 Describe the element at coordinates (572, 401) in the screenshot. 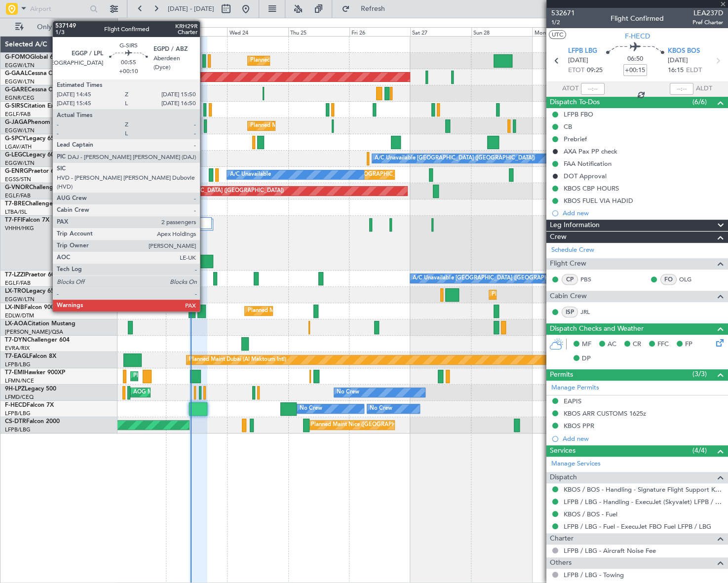

I see `div: EAPIS` at that location.